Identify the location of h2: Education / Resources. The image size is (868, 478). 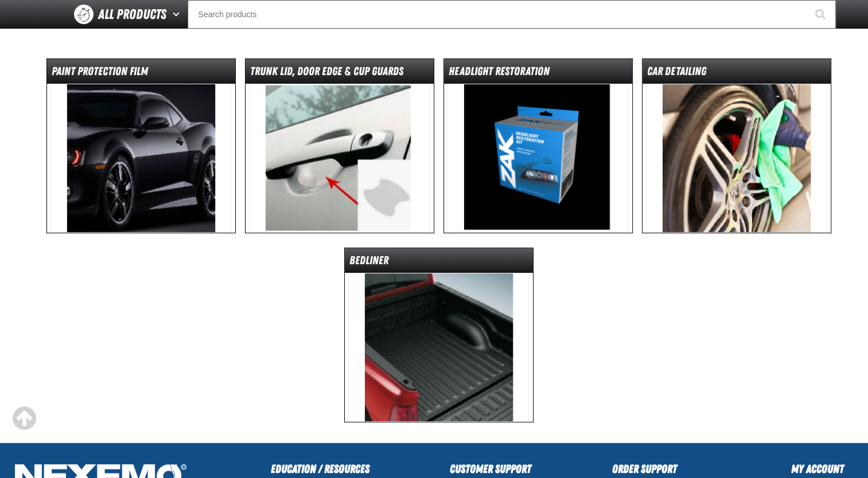
(320, 468).